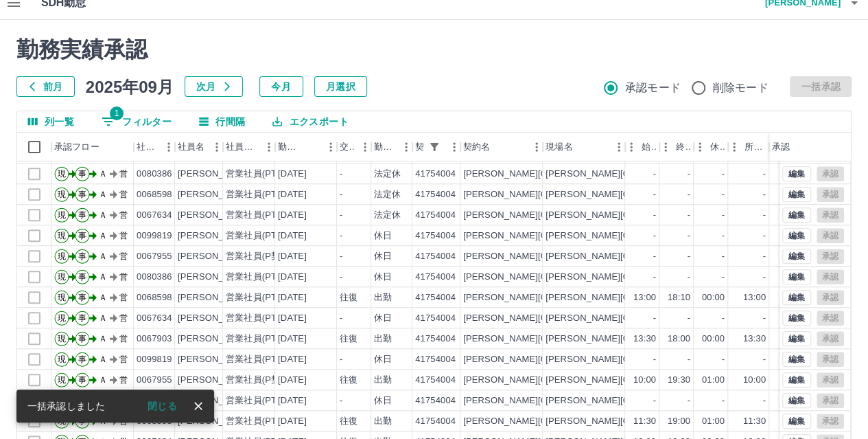 The height and width of the screenshot is (439, 868). I want to click on div: 休憩, so click(718, 147).